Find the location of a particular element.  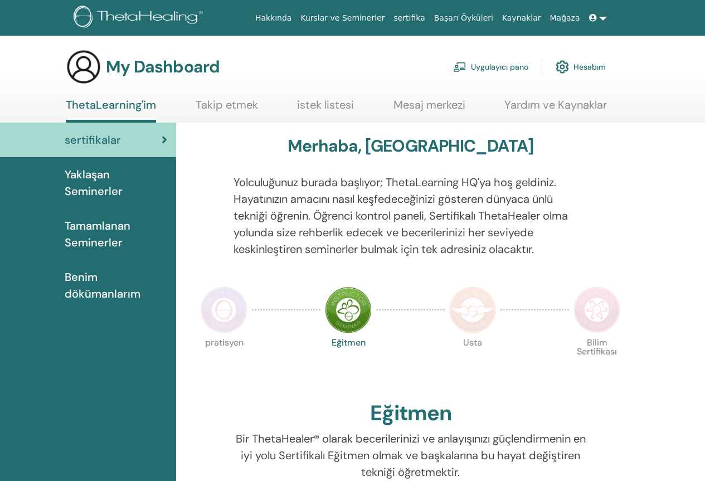

span: Tamamlanan Seminerler is located at coordinates (116, 234).